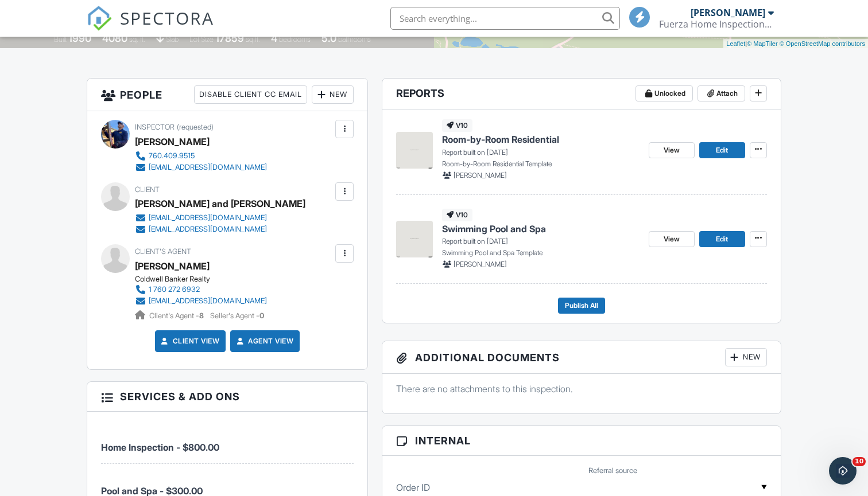  I want to click on li: Manual fee: Home Inspection, so click(227, 441).